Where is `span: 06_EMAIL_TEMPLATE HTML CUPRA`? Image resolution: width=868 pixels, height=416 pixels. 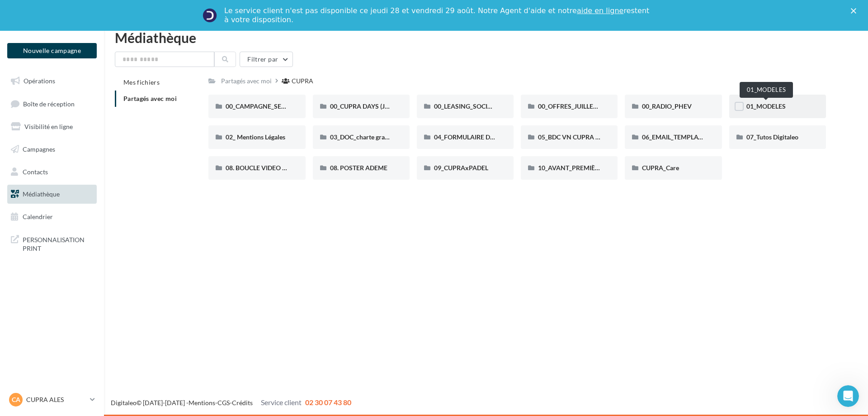 span: 06_EMAIL_TEMPLATE HTML CUPRA is located at coordinates (694, 137).